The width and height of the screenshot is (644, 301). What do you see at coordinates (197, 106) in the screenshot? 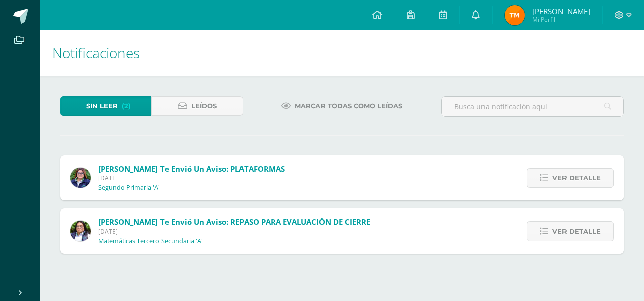
I see `a: Leídos` at bounding box center [197, 106].